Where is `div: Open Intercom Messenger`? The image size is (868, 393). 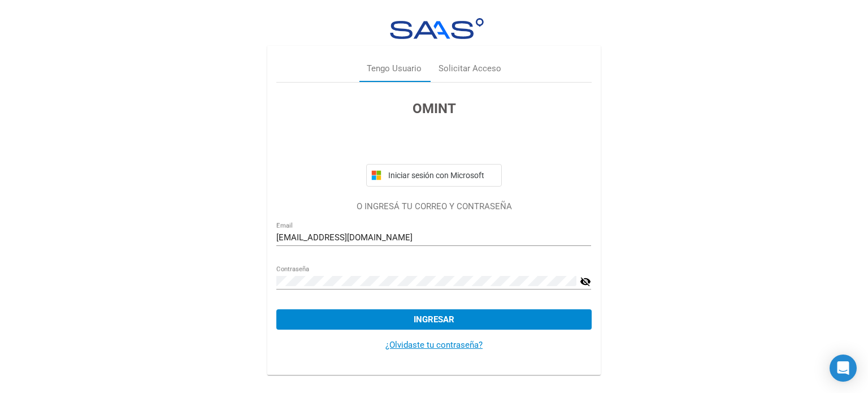 div: Open Intercom Messenger is located at coordinates (844, 369).